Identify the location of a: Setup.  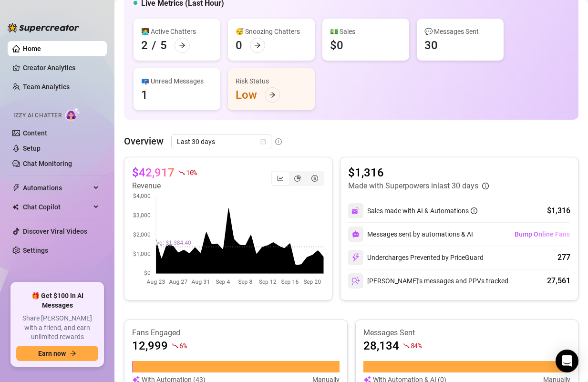
(31, 148).